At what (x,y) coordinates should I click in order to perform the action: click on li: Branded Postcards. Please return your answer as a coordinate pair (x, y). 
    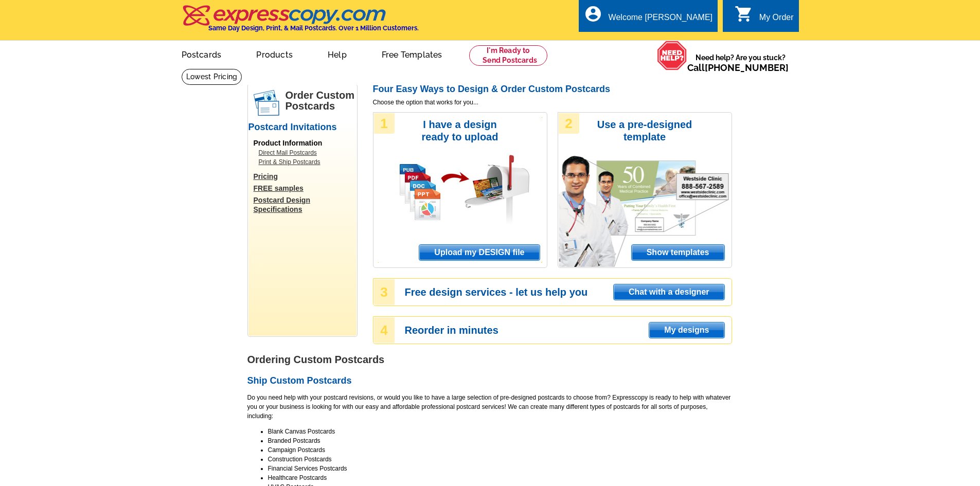
    Looking at the image, I should click on (500, 440).